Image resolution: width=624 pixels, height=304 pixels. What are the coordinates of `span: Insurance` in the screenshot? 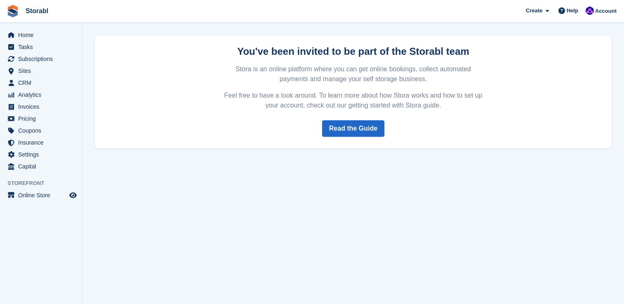 It's located at (43, 143).